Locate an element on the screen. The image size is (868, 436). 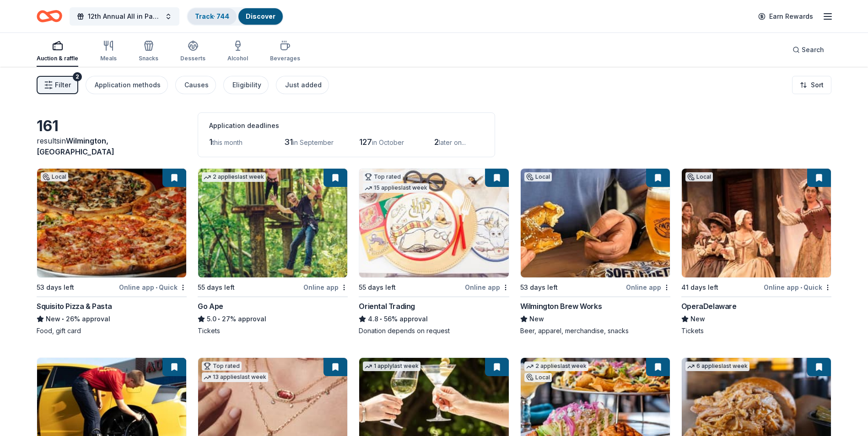
img: Image for Oriental Trading is located at coordinates (434, 223).